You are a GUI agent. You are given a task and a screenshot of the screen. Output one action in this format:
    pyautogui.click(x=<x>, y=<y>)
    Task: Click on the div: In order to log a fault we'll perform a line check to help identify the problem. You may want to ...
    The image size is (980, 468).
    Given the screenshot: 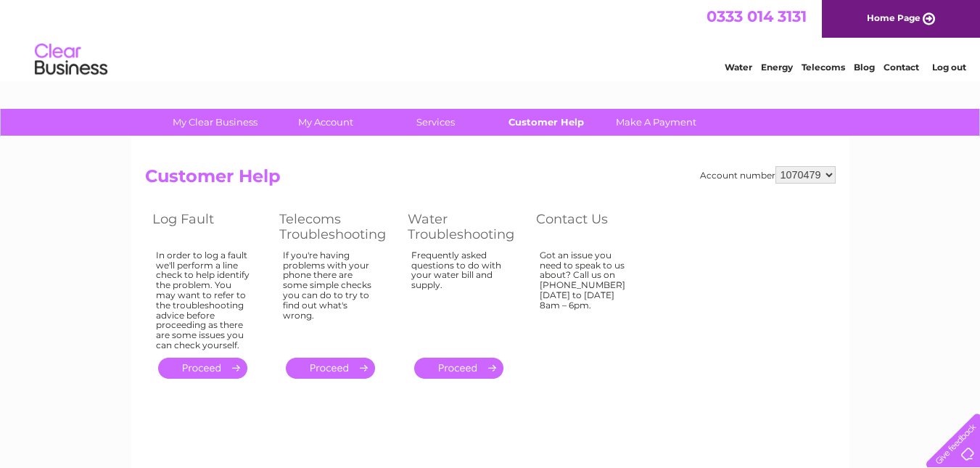 What is the action you would take?
    pyautogui.click(x=203, y=301)
    